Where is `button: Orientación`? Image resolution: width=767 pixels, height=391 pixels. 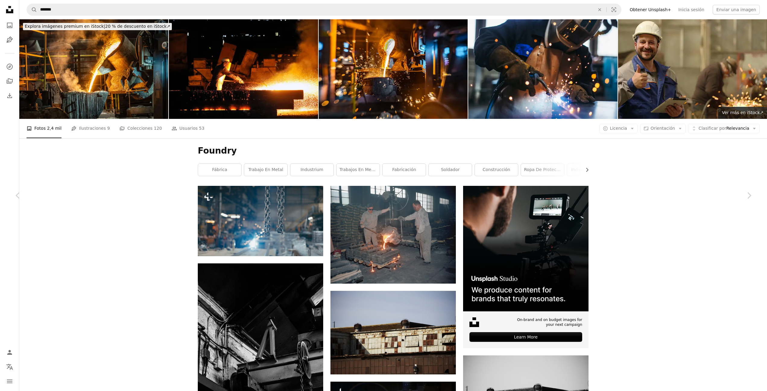
button: Orientación is located at coordinates (662, 128).